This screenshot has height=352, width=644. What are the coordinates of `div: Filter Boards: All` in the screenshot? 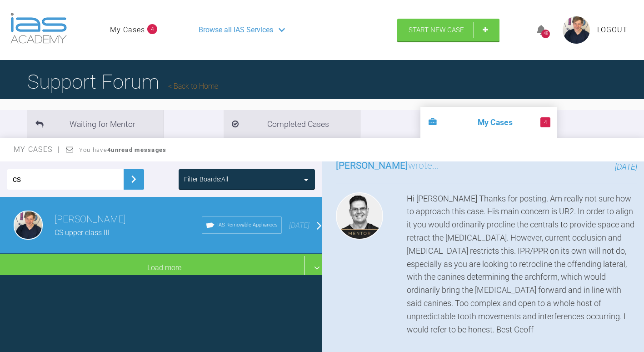 It's located at (206, 179).